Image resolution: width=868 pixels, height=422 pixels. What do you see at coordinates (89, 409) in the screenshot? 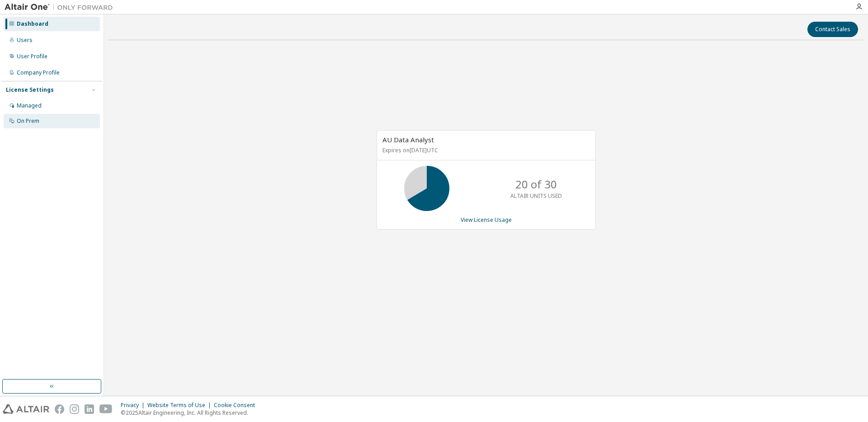
I see `img: linkedin.svg` at bounding box center [89, 409].